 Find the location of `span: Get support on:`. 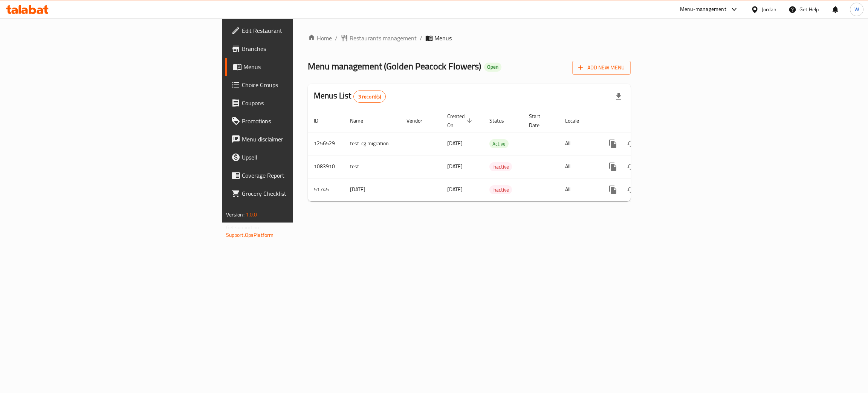

span: Get support on: is located at coordinates (243, 227).